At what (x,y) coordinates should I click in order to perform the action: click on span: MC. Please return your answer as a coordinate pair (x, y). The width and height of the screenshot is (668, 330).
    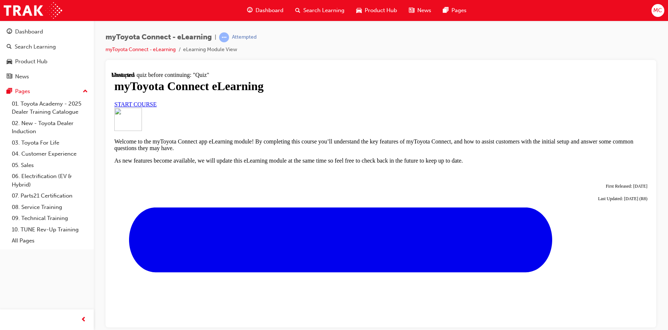
    Looking at the image, I should click on (658, 10).